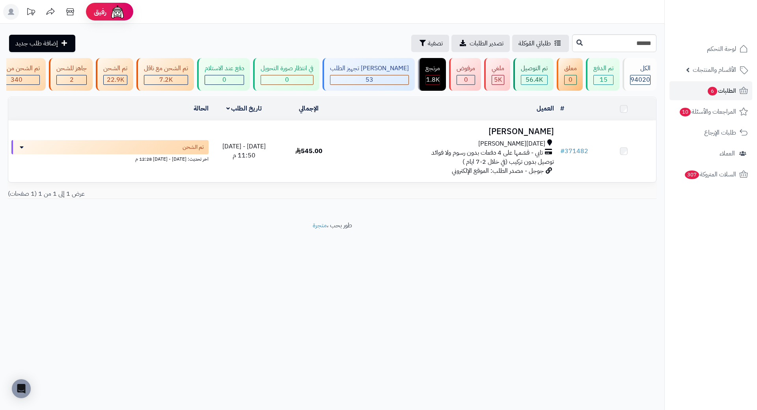  What do you see at coordinates (604, 80) in the screenshot?
I see `span: 15` at bounding box center [604, 80].